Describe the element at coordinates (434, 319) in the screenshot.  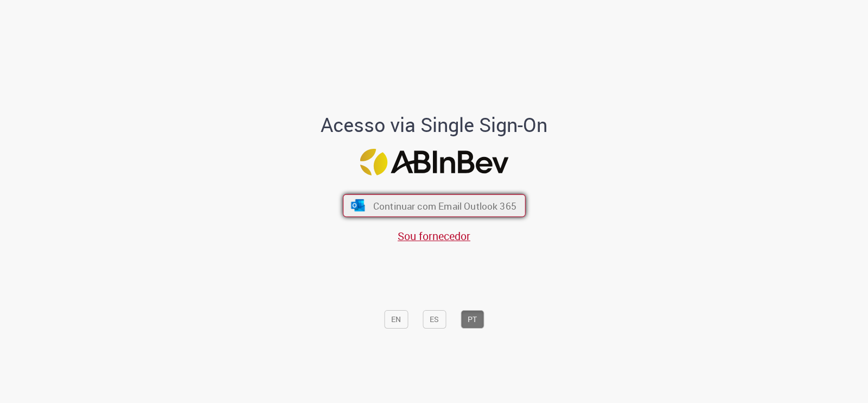
I see `button: ES` at that location.